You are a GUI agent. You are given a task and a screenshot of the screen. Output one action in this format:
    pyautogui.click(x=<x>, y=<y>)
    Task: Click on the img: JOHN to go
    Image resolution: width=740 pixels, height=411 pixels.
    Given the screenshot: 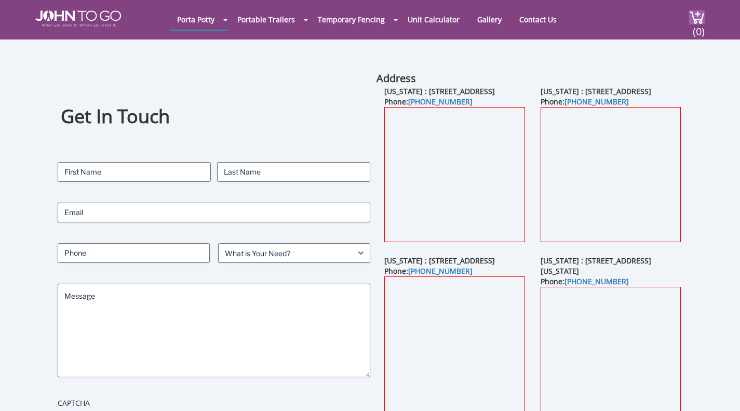 What is the action you would take?
    pyautogui.click(x=78, y=19)
    